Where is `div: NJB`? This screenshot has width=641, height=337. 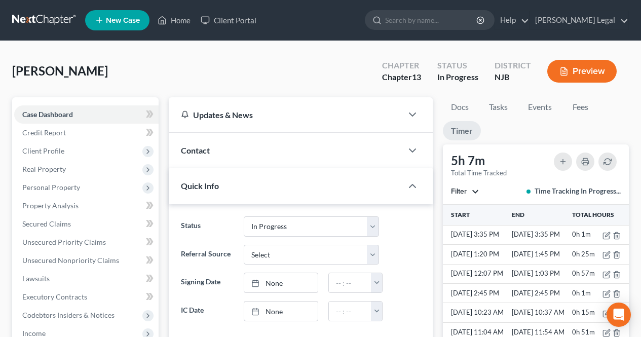 div: NJB is located at coordinates (513, 77).